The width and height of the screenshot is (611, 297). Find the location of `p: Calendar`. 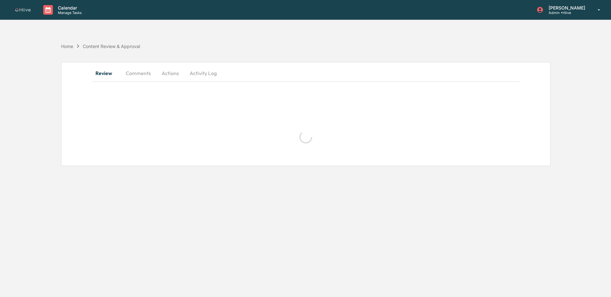

p: Calendar is located at coordinates (69, 8).